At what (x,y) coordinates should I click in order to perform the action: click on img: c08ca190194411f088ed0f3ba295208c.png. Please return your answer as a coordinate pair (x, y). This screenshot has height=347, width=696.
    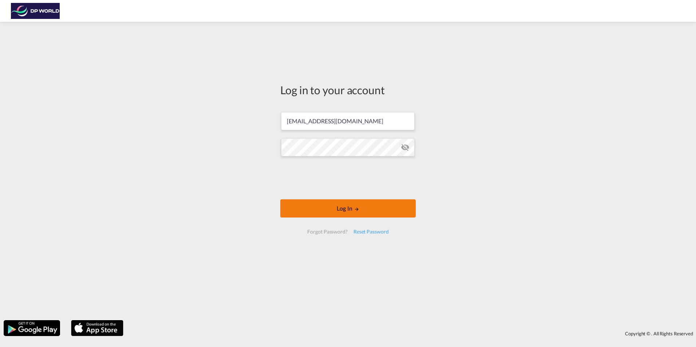
    Looking at the image, I should click on (35, 11).